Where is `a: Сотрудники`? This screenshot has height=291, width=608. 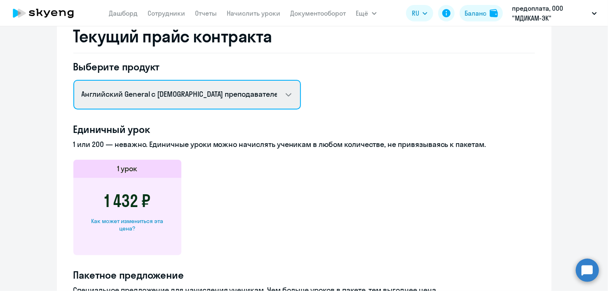
a: Сотрудники is located at coordinates (166, 13).